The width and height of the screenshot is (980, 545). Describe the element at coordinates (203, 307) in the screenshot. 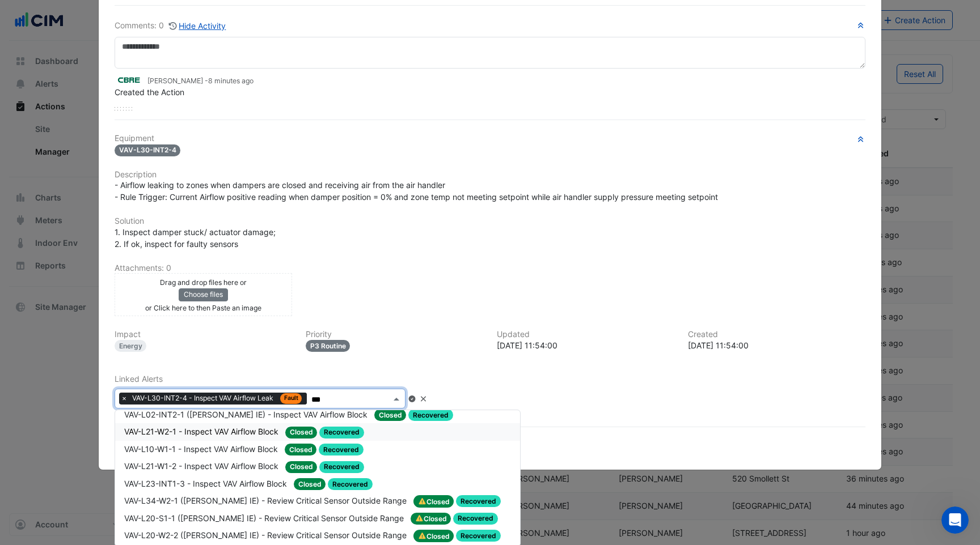

I see `small: or Click here to then Paste an image` at that location.